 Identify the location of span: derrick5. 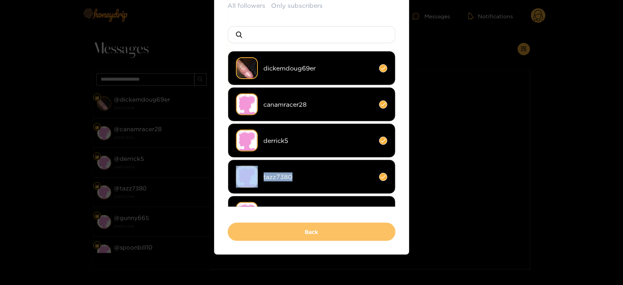
(318, 141).